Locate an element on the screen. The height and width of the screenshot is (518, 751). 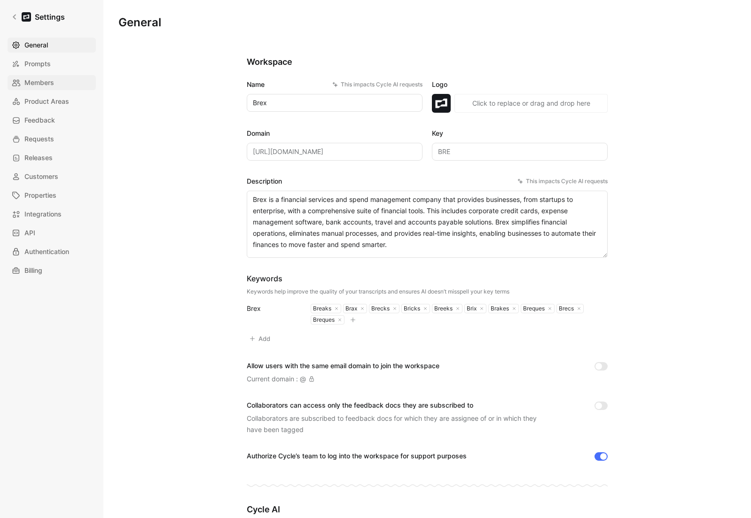
div: Brix is located at coordinates (470, 309).